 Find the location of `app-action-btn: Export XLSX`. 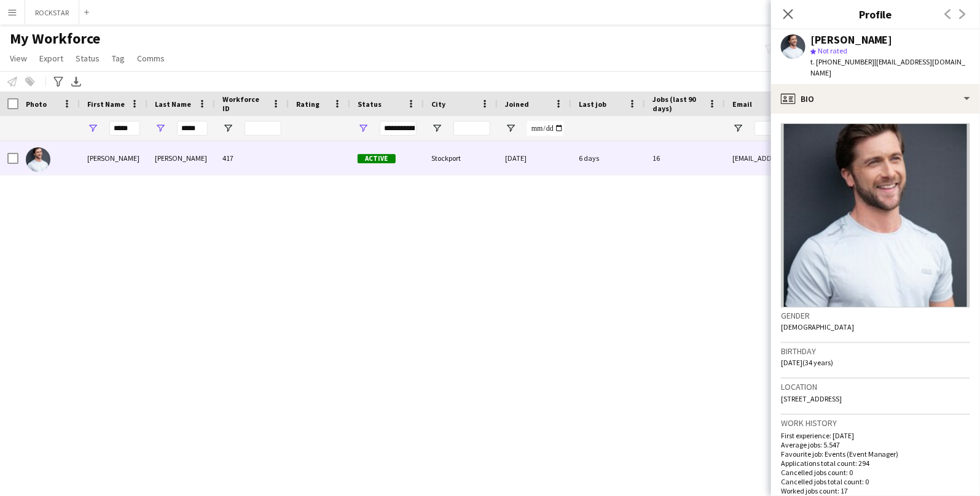

app-action-btn: Export XLSX is located at coordinates (77, 82).